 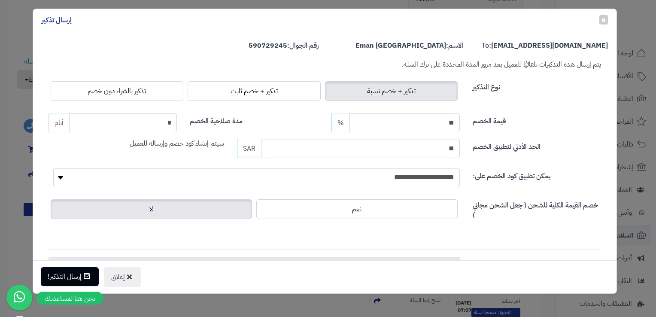 I want to click on label: رقم الجوال:, so click(x=283, y=45).